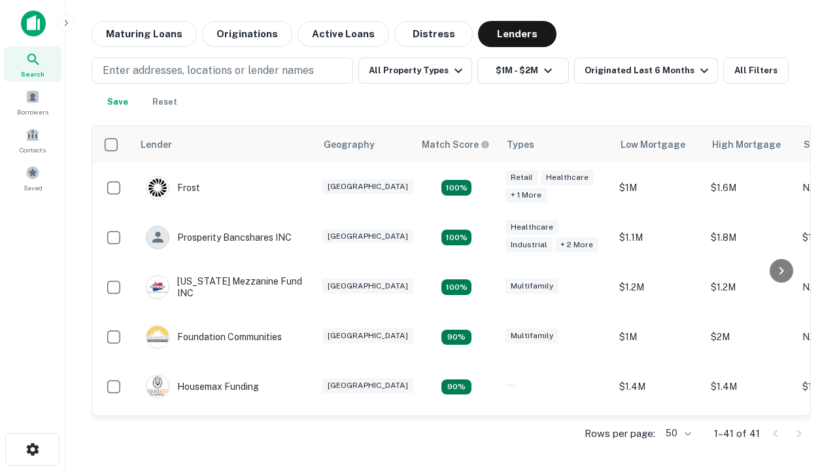 This screenshot has height=471, width=837. I want to click on div: Capitalize uses an advanced AI algorithm to match your search with the best lender. The match sco..., so click(456, 145).